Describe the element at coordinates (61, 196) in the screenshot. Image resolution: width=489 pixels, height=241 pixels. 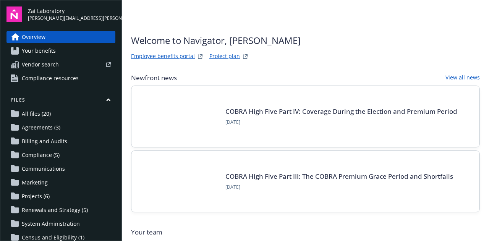
I see `a: Projects (6)` at that location.